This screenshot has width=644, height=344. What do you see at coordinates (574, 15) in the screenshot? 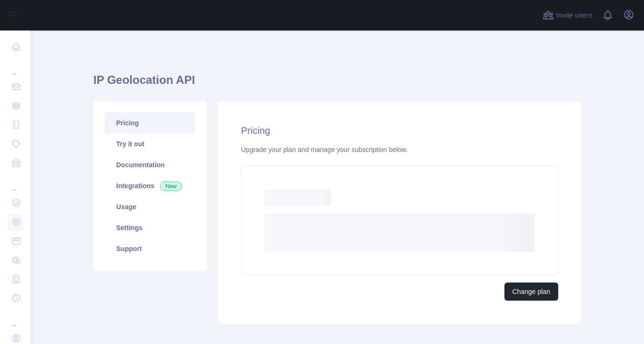
I see `span: Invite users` at bounding box center [574, 15].